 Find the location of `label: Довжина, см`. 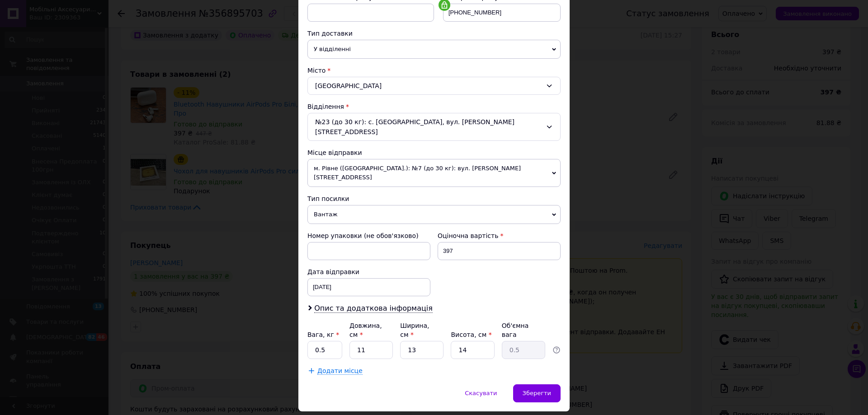

label: Довжина, см is located at coordinates (366, 330).